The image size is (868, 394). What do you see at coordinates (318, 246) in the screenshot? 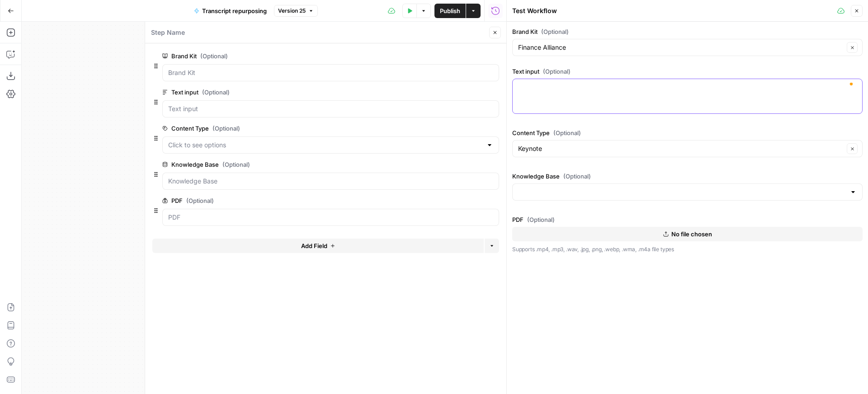
I see `button: Add Field` at bounding box center [318, 246].